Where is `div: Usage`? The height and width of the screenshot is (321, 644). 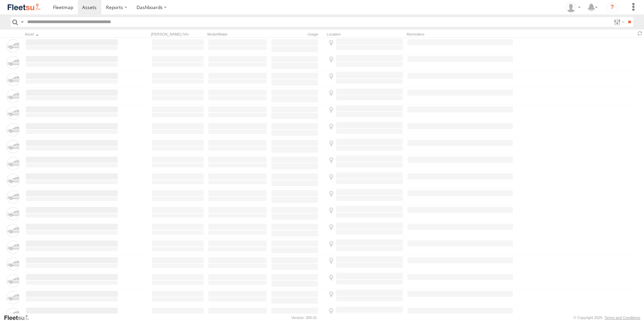
div: Usage is located at coordinates (297, 34).